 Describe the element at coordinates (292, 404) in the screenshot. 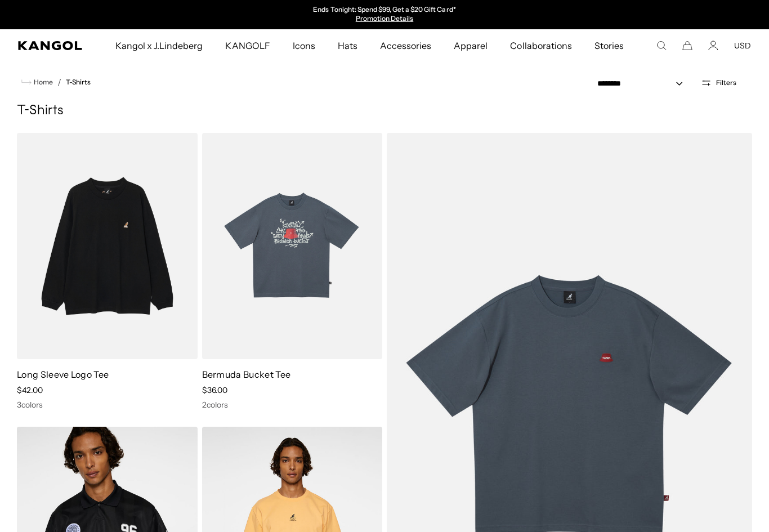

I see `div: 2 colors` at that location.